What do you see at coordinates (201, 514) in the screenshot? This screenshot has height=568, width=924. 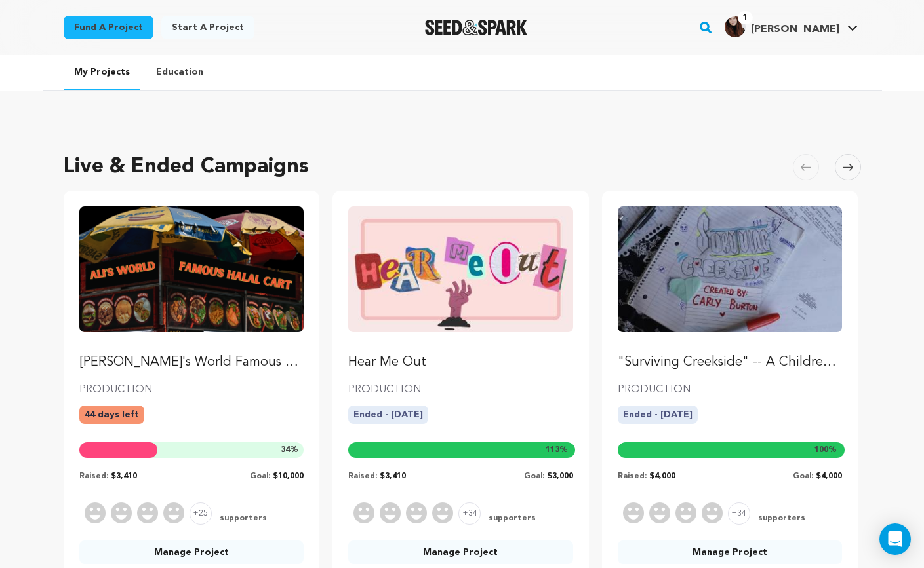 I see `span: +25` at bounding box center [201, 514].